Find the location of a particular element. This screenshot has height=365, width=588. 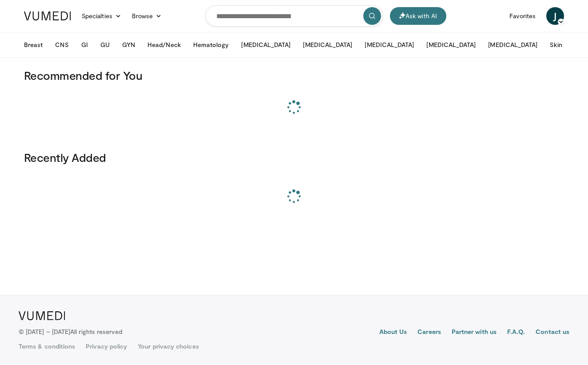

span: All rights reserved is located at coordinates (96, 331).